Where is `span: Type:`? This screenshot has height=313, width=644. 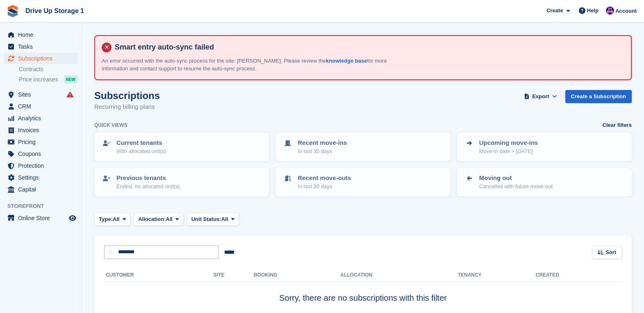
span: Type: is located at coordinates (106, 220).